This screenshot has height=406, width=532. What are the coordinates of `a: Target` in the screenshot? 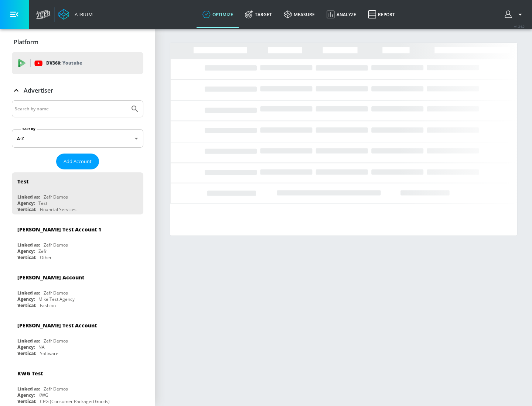 It's located at (258, 14).